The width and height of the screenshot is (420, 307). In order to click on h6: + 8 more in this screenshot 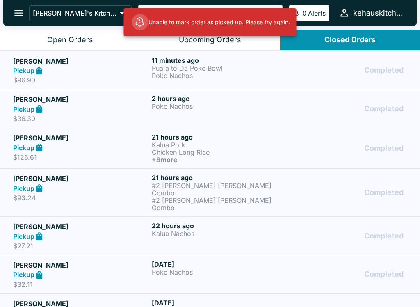, I will do `click(219, 159)`.